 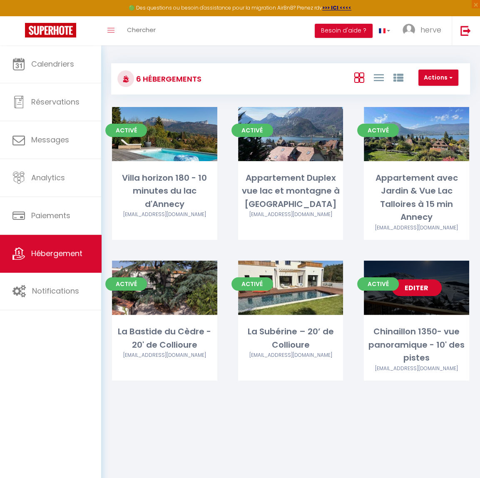 I want to click on button: Besoin d'aide ?, so click(x=343, y=31).